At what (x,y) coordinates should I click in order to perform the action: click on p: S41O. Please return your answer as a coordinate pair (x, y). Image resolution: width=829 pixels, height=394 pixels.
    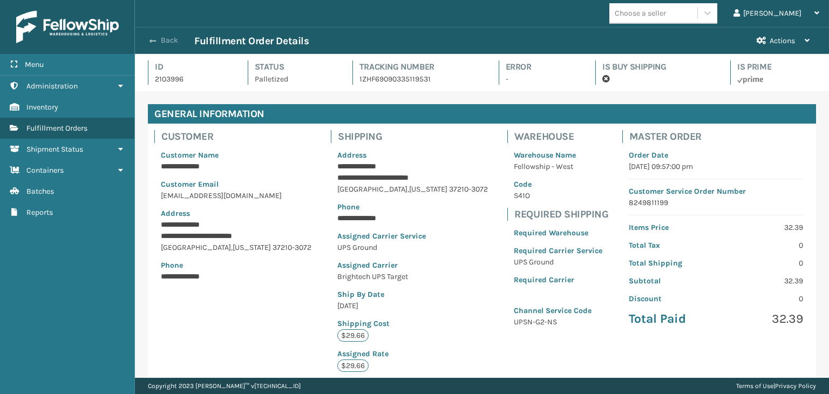
    Looking at the image, I should click on (558, 195).